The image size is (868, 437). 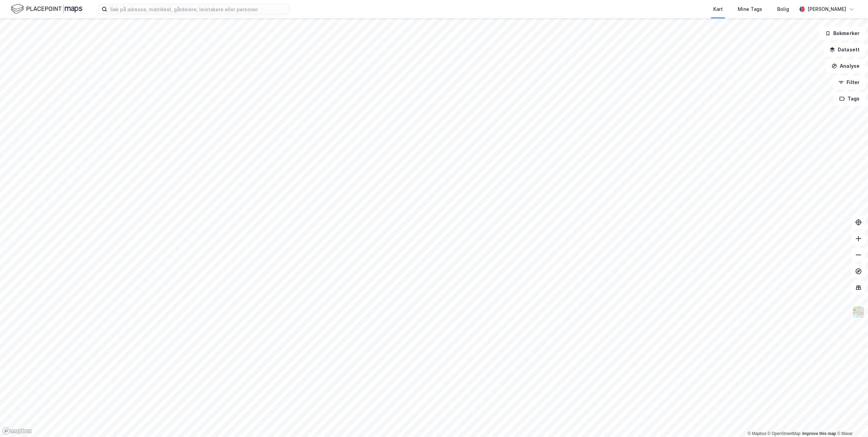 What do you see at coordinates (47, 9) in the screenshot?
I see `img: logo.f888ab2527a4732fd821a326f86c7f29.svg` at bounding box center [47, 9].